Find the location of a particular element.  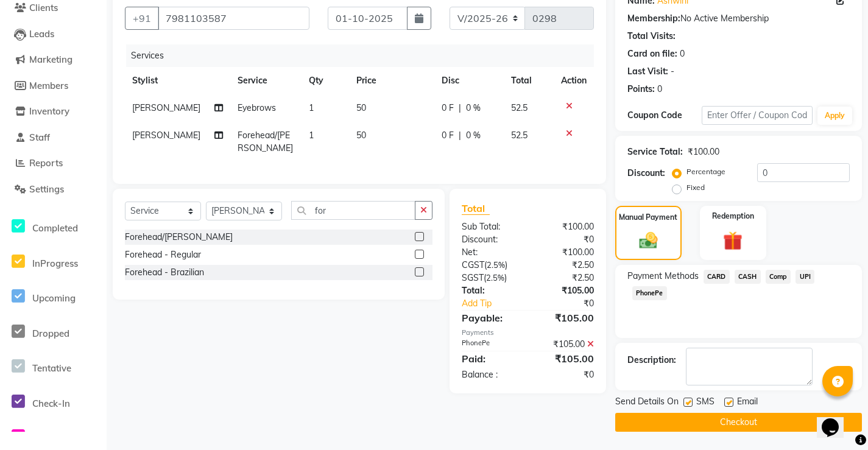

a: Clients is located at coordinates (53, 8).